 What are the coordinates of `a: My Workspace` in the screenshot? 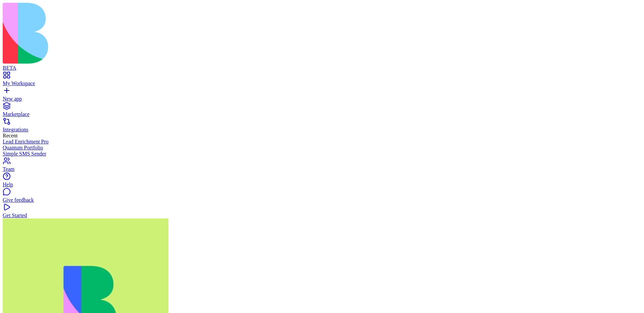 It's located at (322, 80).